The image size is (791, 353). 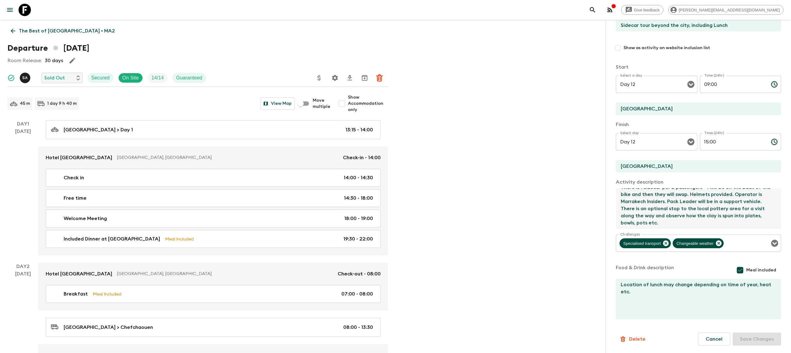 I want to click on a: Check in14:00 - 14:30, so click(x=213, y=178).